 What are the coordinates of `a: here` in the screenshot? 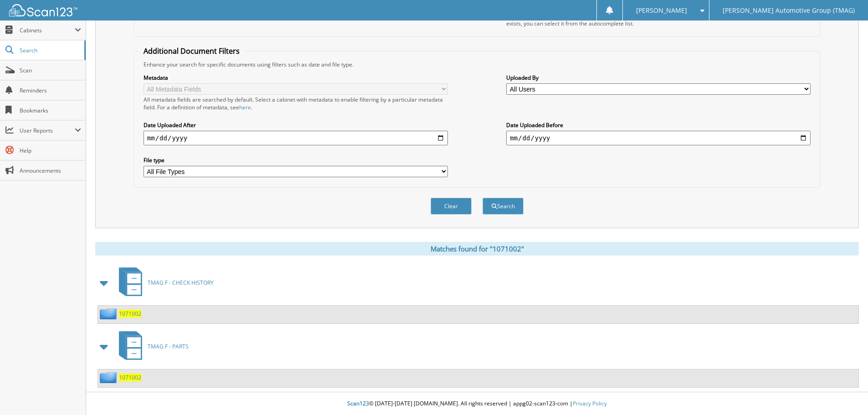 It's located at (245, 107).